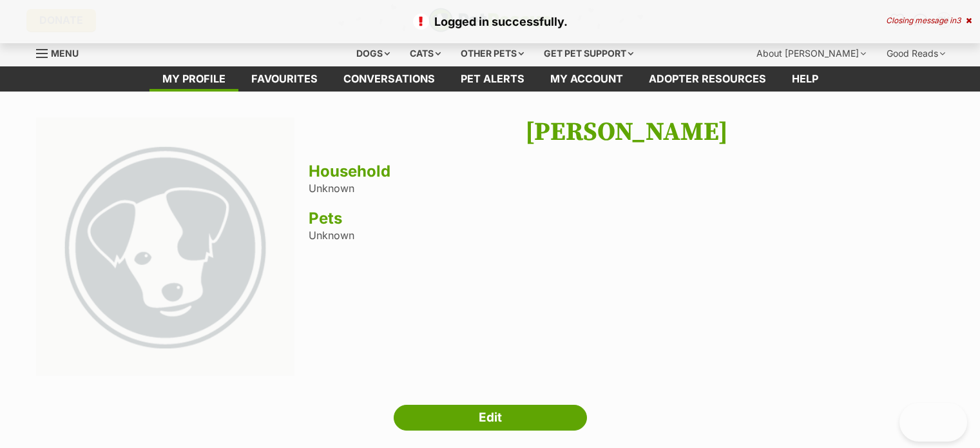  I want to click on a: Edit, so click(490, 418).